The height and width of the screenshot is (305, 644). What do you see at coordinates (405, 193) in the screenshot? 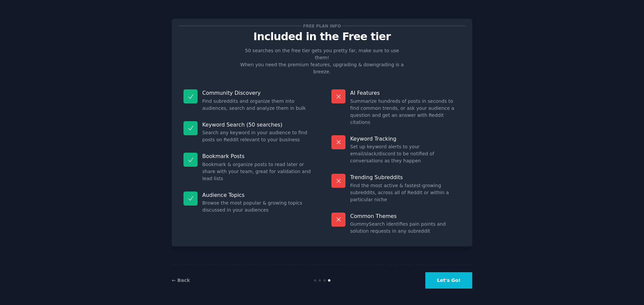
I see `dd: Find the most active & fastest-growing subreddits, across all of Reddit or within a particular niche` at bounding box center [405, 193].